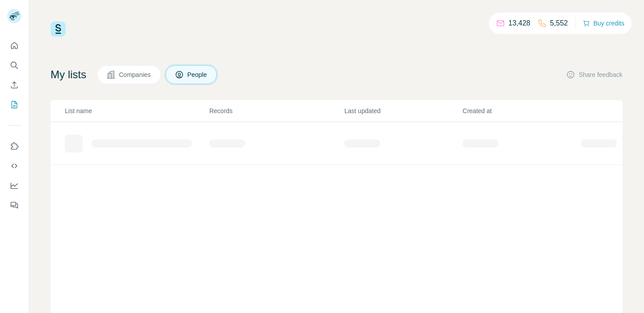 This screenshot has height=313, width=644. I want to click on button: Buy credits, so click(603, 23).